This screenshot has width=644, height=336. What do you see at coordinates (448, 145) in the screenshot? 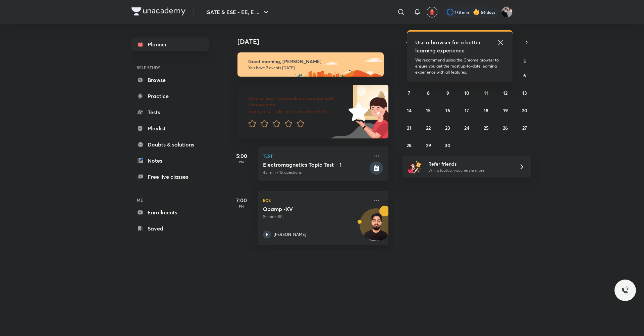
I see `abbr: September 30, 2025` at bounding box center [448, 145].